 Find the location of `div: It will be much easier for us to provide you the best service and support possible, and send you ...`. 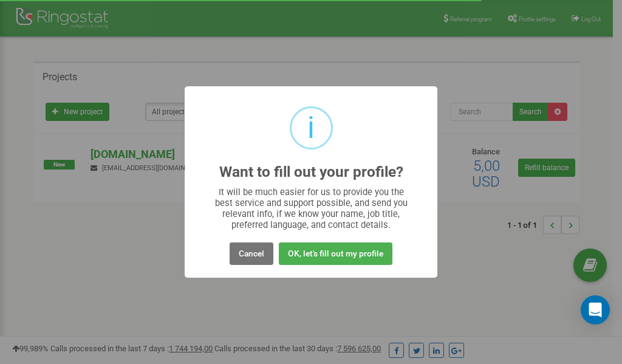

div: It will be much easier for us to provide you the best service and support possible, and send you ... is located at coordinates (311, 208).